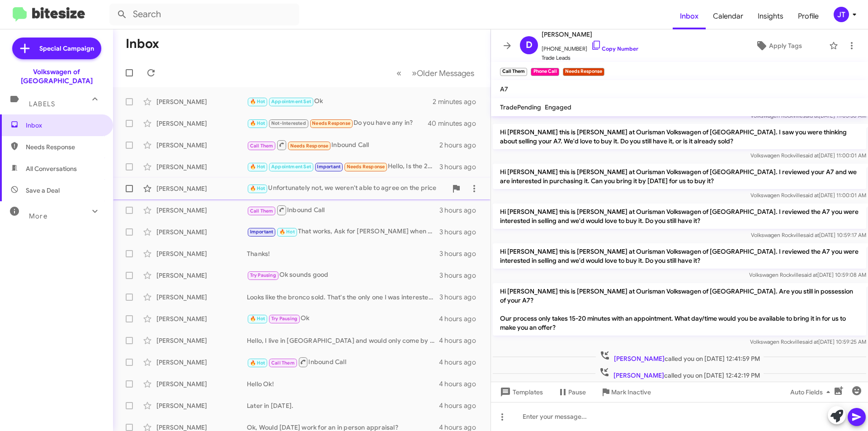 This screenshot has height=431, width=868. Describe the element at coordinates (590, 58) in the screenshot. I see `span: Trade Leads` at that location.